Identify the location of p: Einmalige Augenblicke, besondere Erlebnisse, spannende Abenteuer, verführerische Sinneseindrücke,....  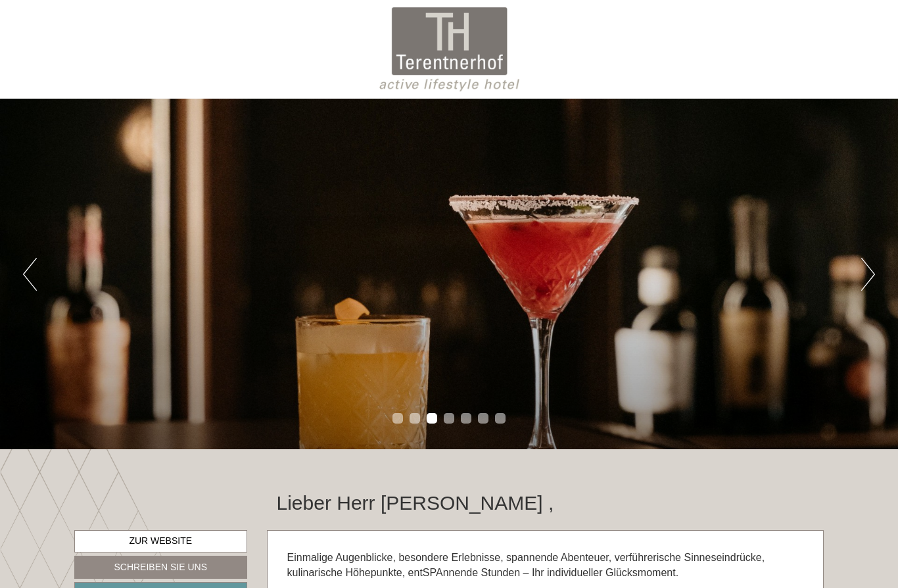
(546, 566).